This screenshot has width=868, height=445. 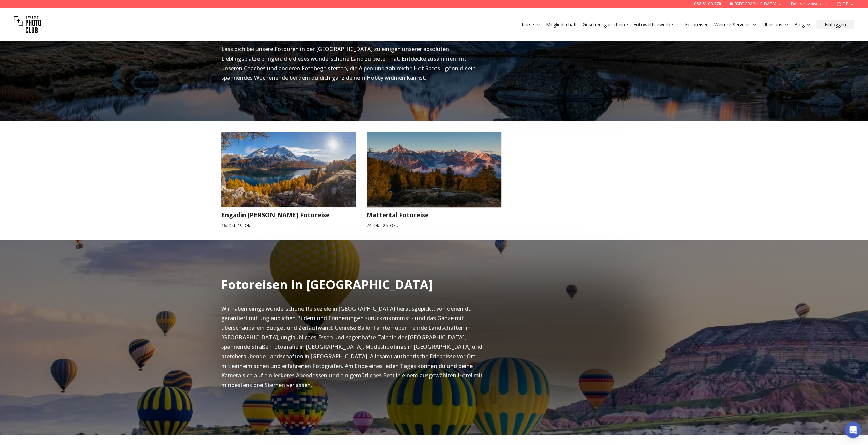 What do you see at coordinates (853, 430) in the screenshot?
I see `div: Open Intercom Messenger` at bounding box center [853, 430].